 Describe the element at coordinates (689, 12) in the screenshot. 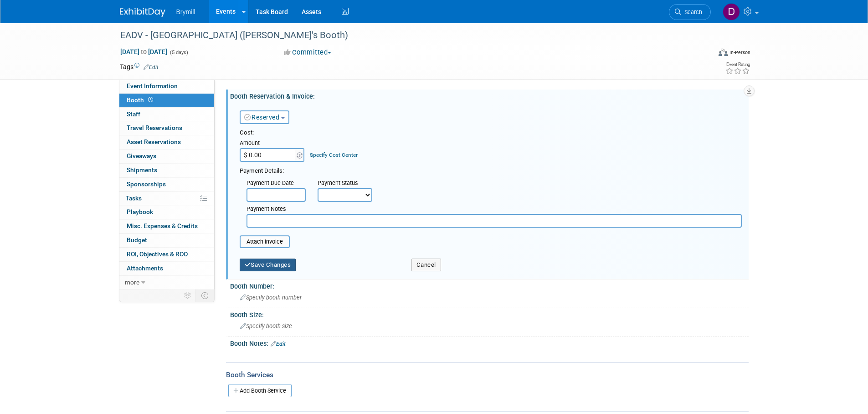

I see `a: Search` at that location.